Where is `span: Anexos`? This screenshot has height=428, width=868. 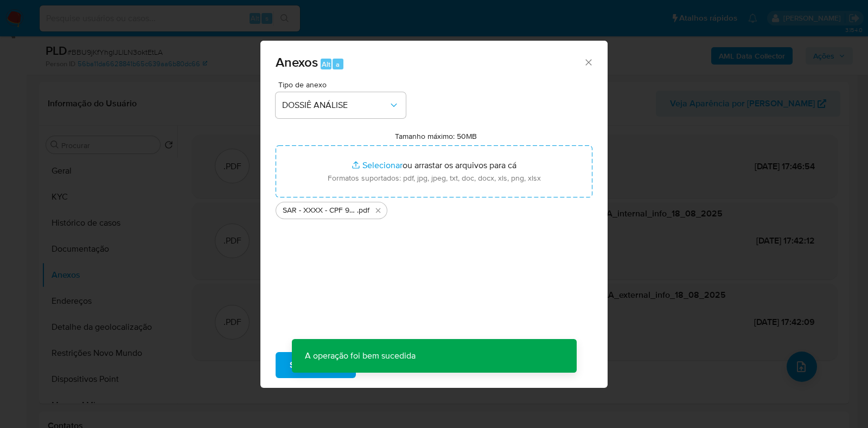
span: Anexos is located at coordinates (297, 62).